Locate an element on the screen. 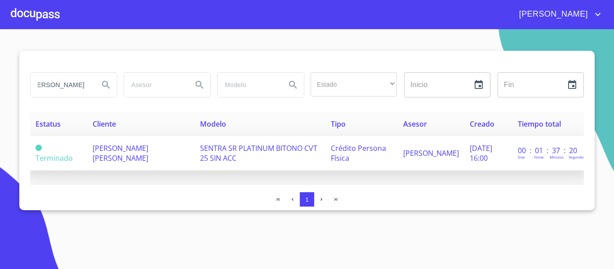 The height and width of the screenshot is (269, 614). span: Cliente is located at coordinates (104, 124).